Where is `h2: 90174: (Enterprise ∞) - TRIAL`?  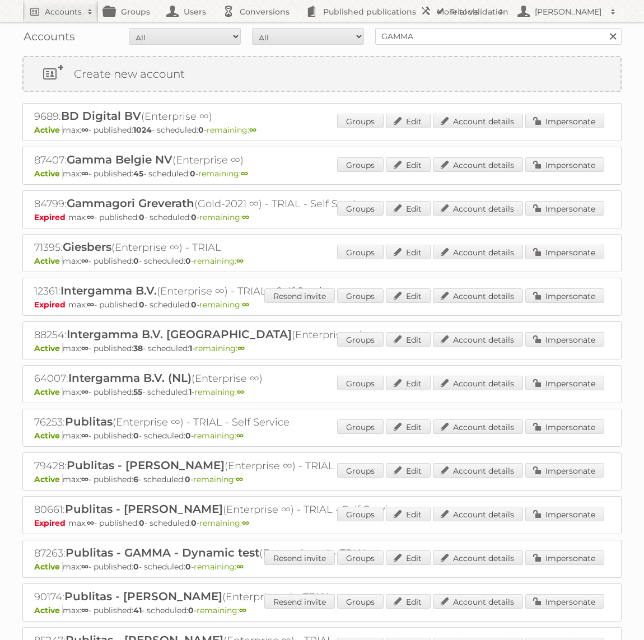 h2: 90174: (Enterprise ∞) - TRIAL is located at coordinates (230, 597).